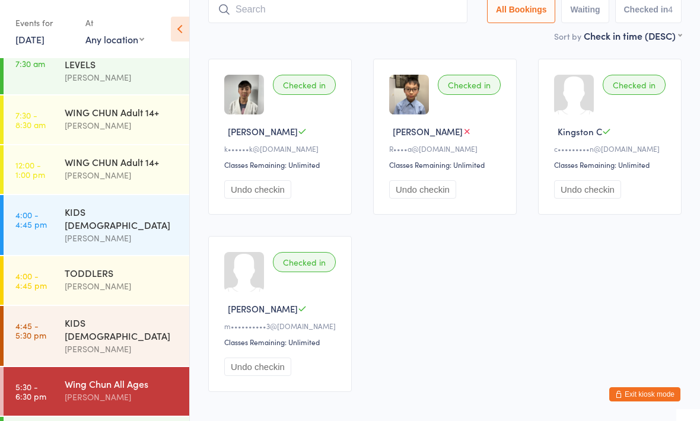  Describe the element at coordinates (644, 394) in the screenshot. I see `button: Exit kiosk mode` at that location.